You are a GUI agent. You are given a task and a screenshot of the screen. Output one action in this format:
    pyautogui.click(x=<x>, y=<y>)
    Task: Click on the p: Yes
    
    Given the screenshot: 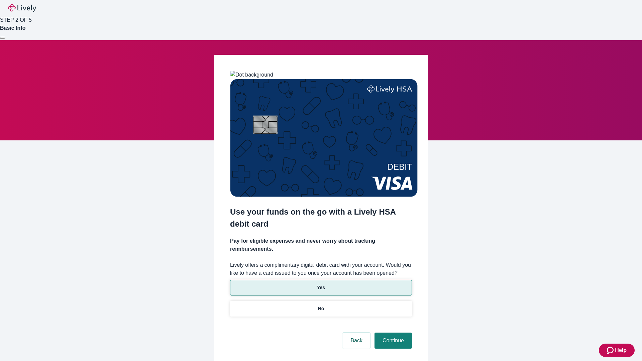 What is the action you would take?
    pyautogui.click(x=321, y=288)
    